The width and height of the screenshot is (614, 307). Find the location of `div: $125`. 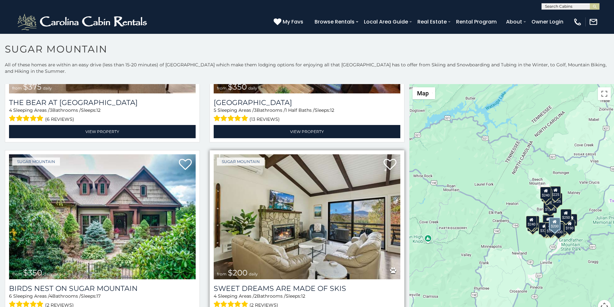

div: $125 is located at coordinates (557, 199).